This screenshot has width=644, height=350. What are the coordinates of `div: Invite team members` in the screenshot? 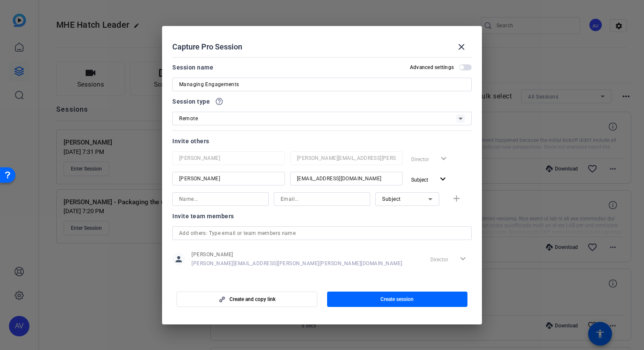 It's located at (322, 216).